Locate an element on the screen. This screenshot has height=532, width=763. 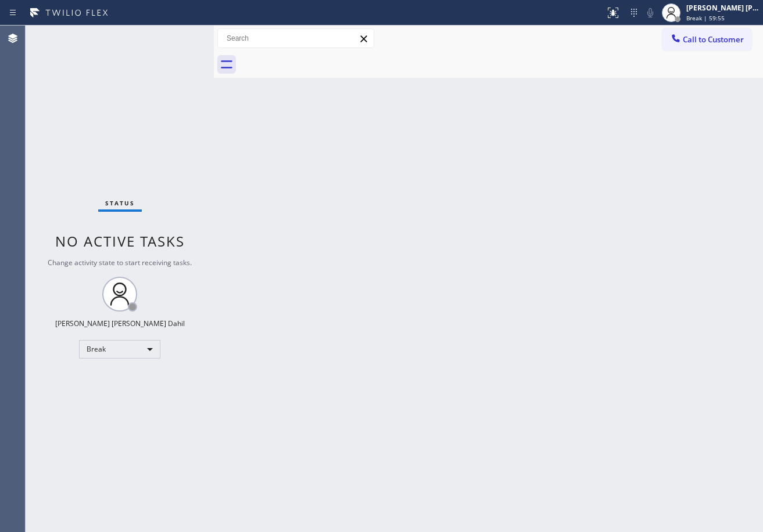
span: No active tasks is located at coordinates (120, 241).